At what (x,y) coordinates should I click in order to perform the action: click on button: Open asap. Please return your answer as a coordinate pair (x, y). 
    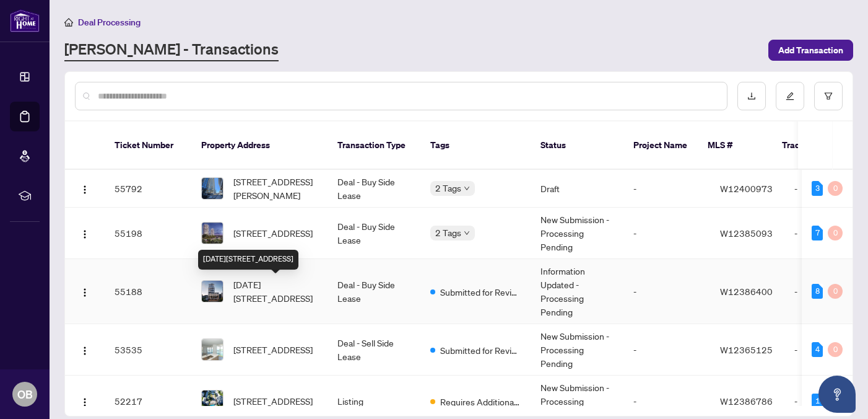
    Looking at the image, I should click on (837, 394).